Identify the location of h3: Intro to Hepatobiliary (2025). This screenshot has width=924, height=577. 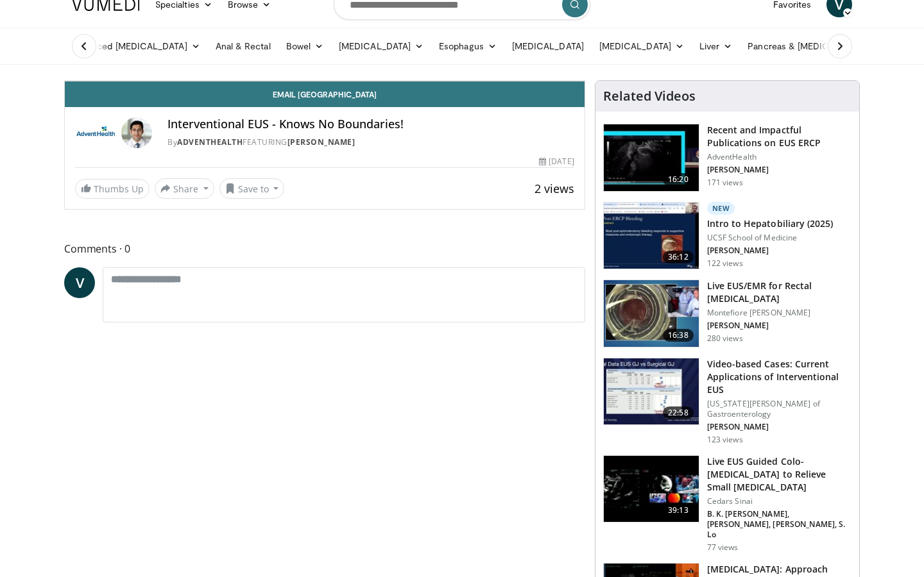
(770, 224).